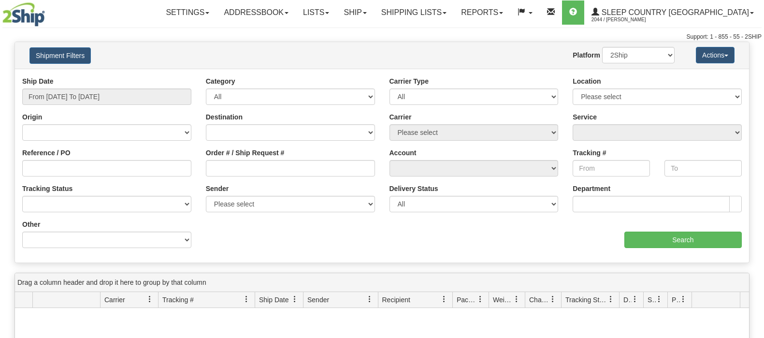  Describe the element at coordinates (60, 56) in the screenshot. I see `button: Shipment Filters` at that location.